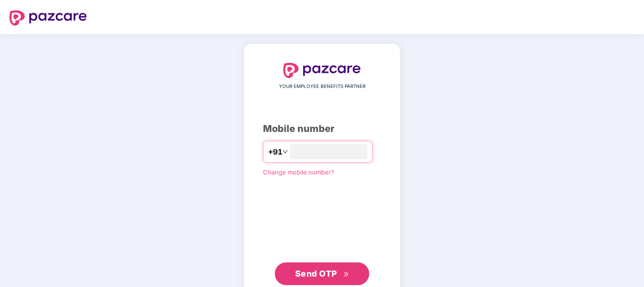 Image resolution: width=644 pixels, height=287 pixels. I want to click on span: double-right, so click(346, 274).